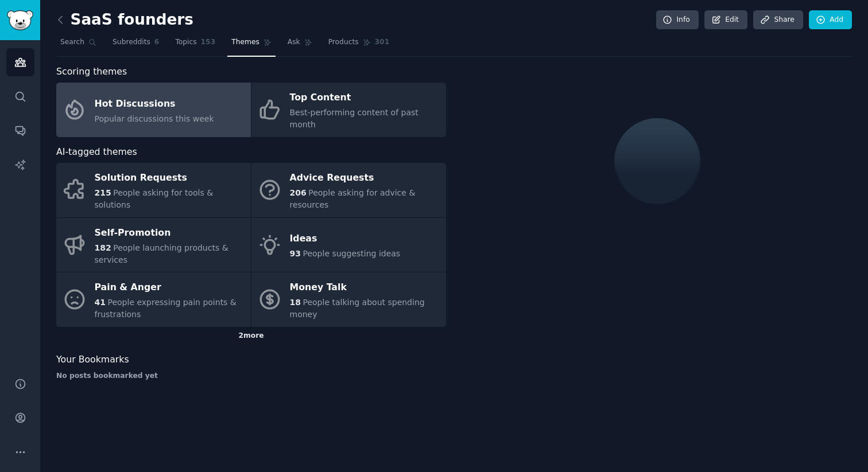  Describe the element at coordinates (165, 308) in the screenshot. I see `span: People expressing pain points & frustrations` at that location.